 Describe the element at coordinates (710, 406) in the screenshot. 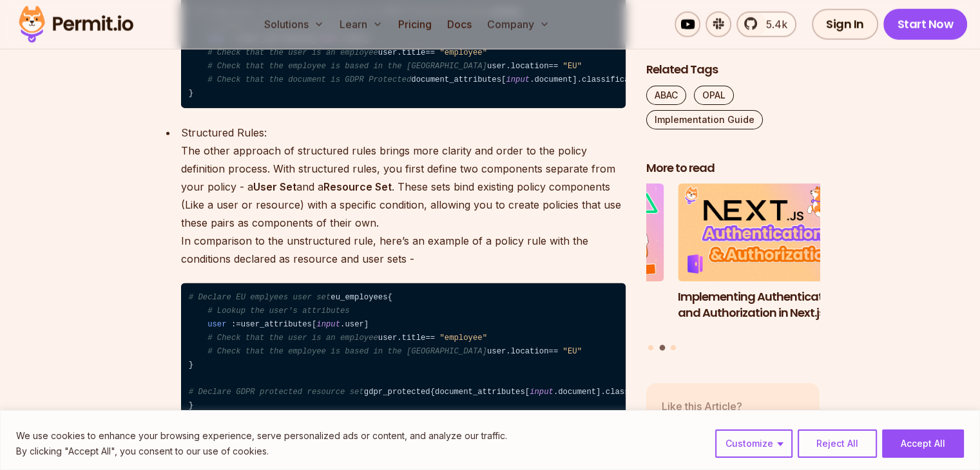

I see `p: Like this Article?` at that location.